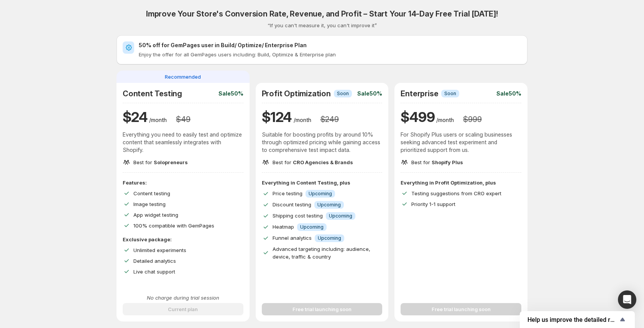  I want to click on p: Features:, so click(183, 182).